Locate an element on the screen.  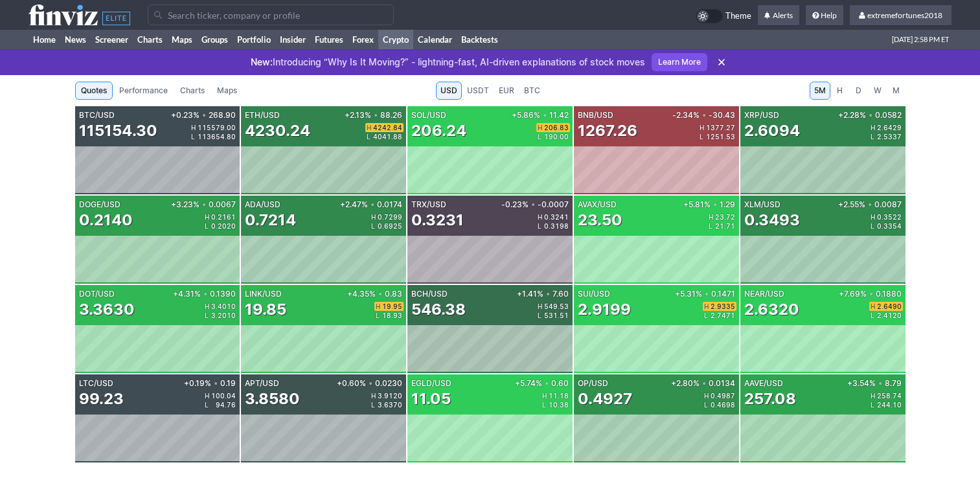
span: Maps is located at coordinates (227, 90).